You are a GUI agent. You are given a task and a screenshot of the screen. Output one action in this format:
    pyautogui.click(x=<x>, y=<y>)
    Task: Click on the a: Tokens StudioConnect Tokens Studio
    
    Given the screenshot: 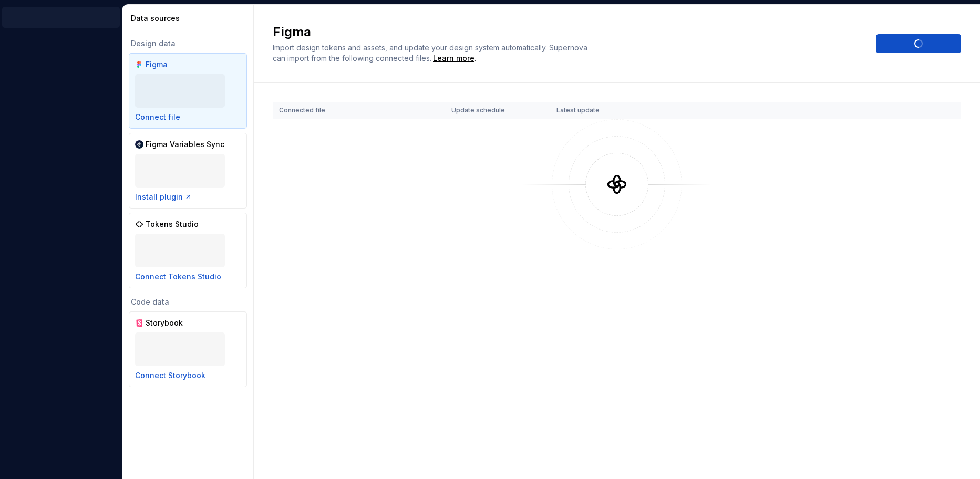 What is the action you would take?
    pyautogui.click(x=188, y=251)
    